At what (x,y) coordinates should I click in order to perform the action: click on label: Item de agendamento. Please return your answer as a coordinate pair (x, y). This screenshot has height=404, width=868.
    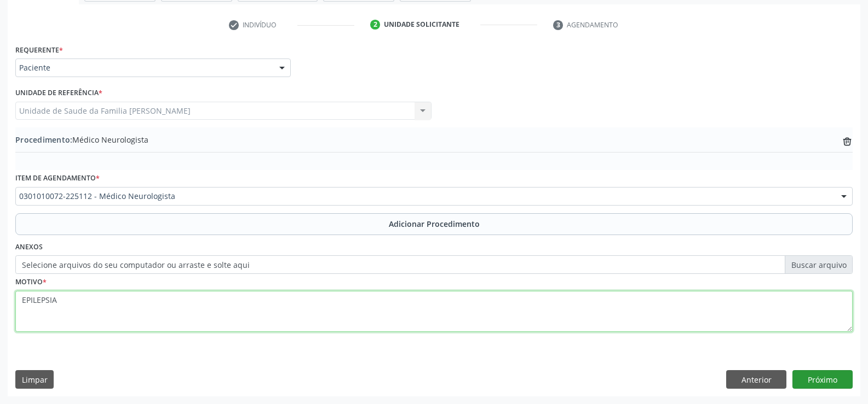
    Looking at the image, I should click on (57, 178).